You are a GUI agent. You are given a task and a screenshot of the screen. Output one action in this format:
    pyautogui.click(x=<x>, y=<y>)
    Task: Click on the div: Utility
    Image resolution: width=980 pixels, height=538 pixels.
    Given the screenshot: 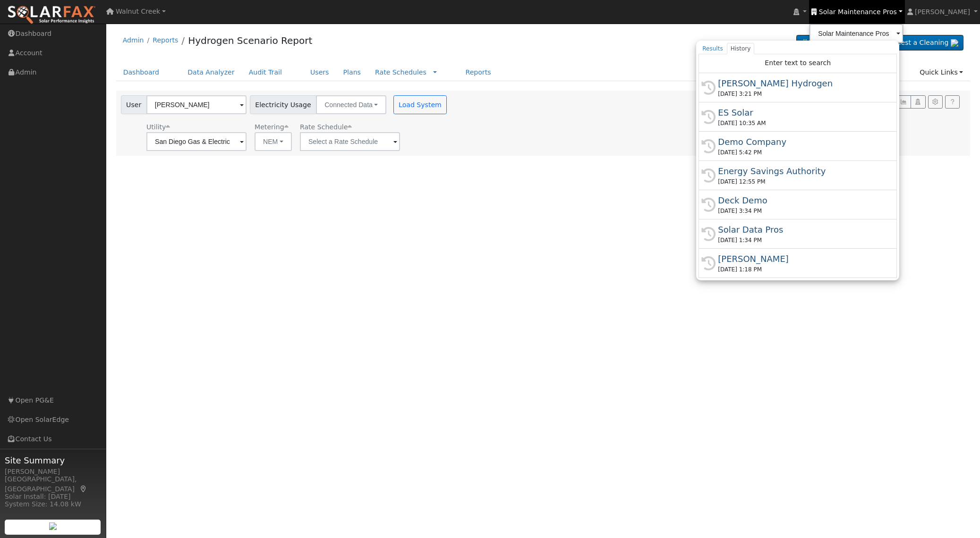 What is the action you would take?
    pyautogui.click(x=197, y=127)
    